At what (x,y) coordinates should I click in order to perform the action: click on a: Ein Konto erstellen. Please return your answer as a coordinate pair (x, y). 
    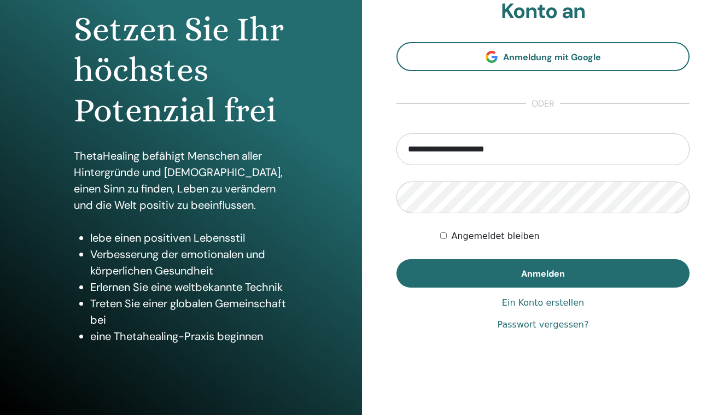
    Looking at the image, I should click on (543, 303).